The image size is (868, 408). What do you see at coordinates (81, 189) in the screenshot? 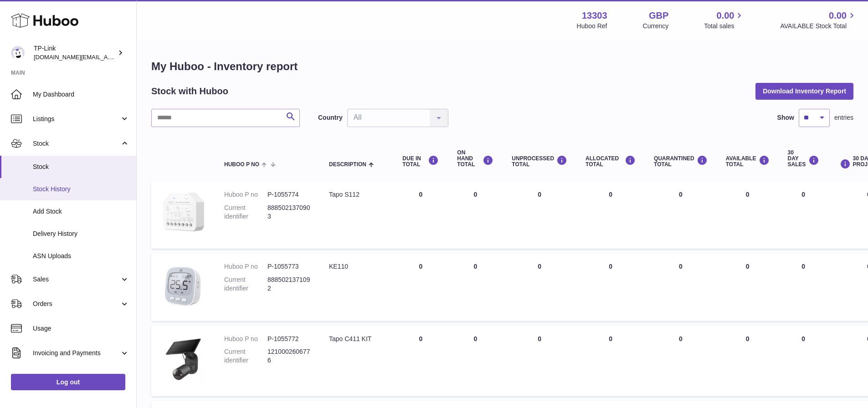
I see `span: Stock History` at bounding box center [81, 189].